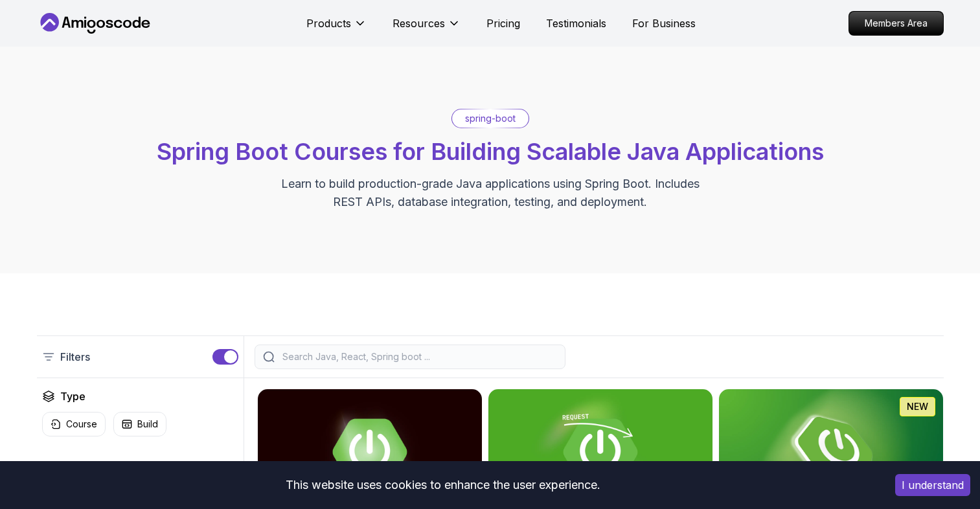  Describe the element at coordinates (75, 357) in the screenshot. I see `p: Filters` at that location.